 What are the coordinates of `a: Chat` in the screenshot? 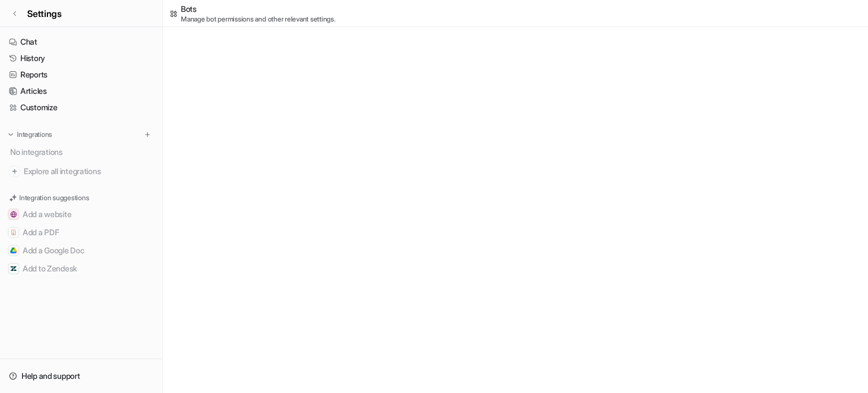 It's located at (81, 42).